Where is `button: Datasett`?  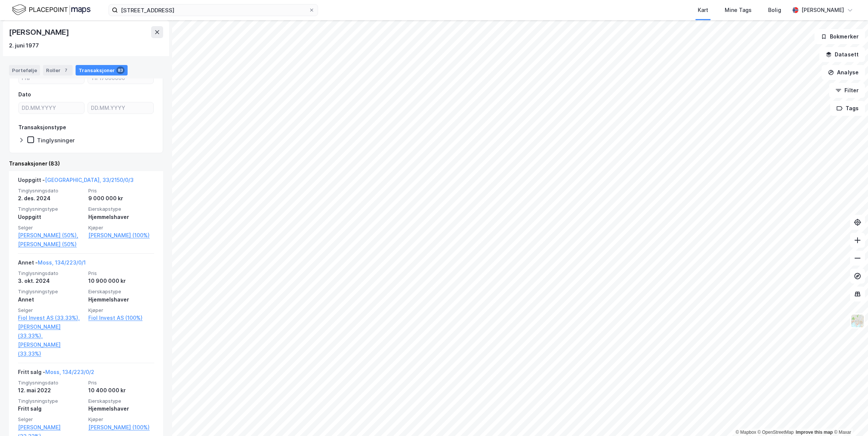
button: Datasett is located at coordinates (843, 54).